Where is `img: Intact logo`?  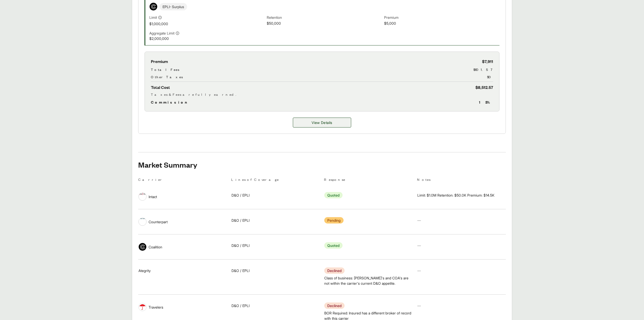 img: Intact logo is located at coordinates (142, 194).